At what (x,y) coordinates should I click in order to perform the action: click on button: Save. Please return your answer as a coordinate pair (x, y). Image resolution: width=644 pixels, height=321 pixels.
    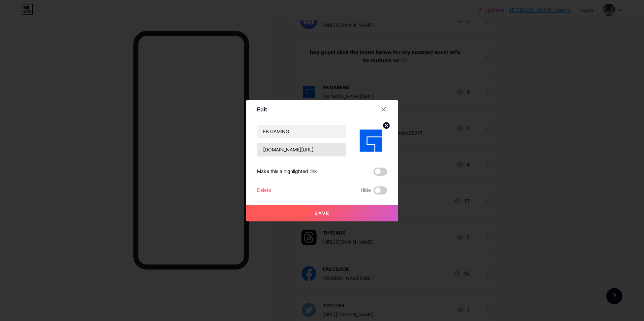
    Looking at the image, I should click on (322, 213).